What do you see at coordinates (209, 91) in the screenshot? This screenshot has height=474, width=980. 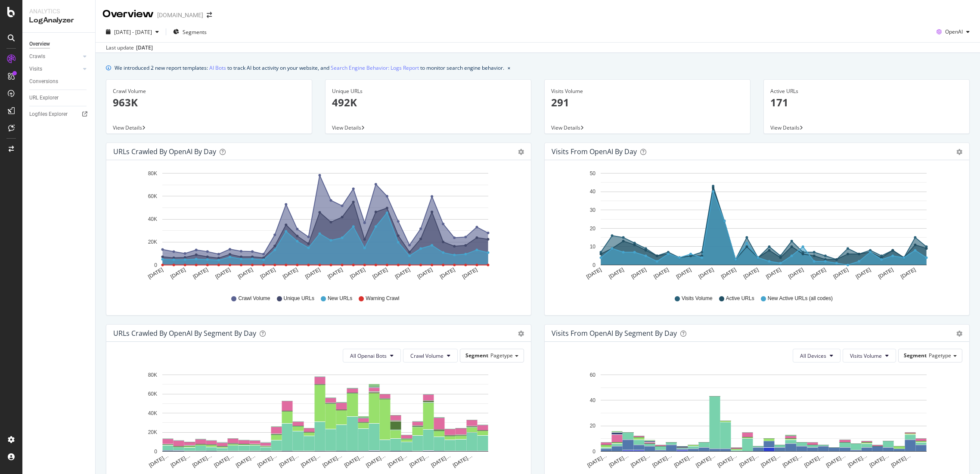 I see `div: Crawl Volume` at bounding box center [209, 91].